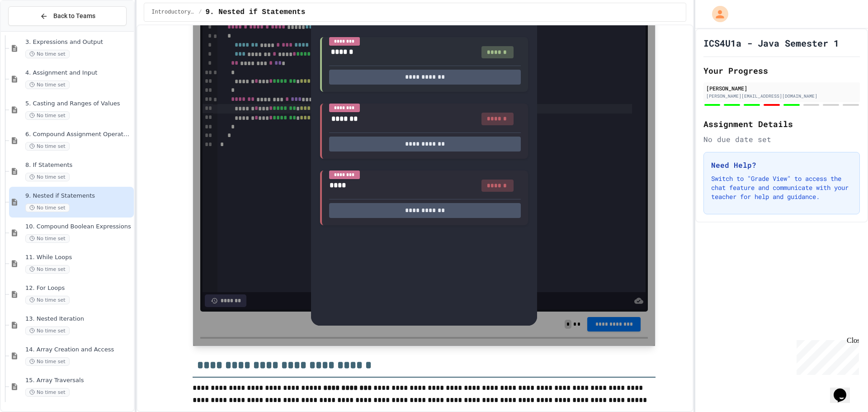 The height and width of the screenshot is (412, 868). Describe the element at coordinates (79, 319) in the screenshot. I see `span: 13. Nested Iteration` at that location.